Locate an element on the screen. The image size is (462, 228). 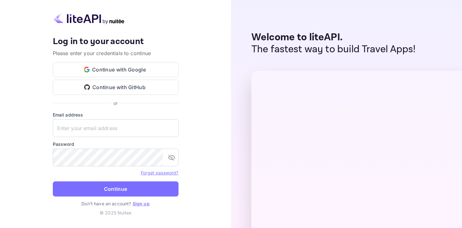
p: or is located at coordinates (115, 103).